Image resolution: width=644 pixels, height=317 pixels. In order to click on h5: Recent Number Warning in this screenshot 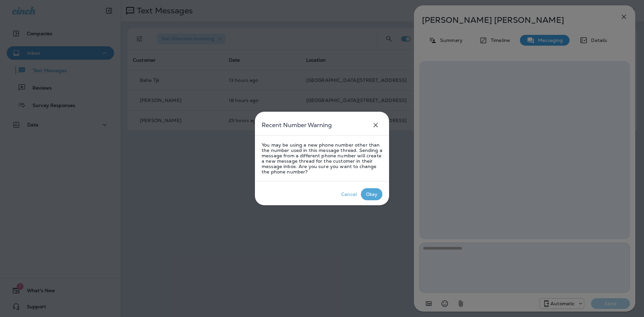, I will do `click(297, 125)`.